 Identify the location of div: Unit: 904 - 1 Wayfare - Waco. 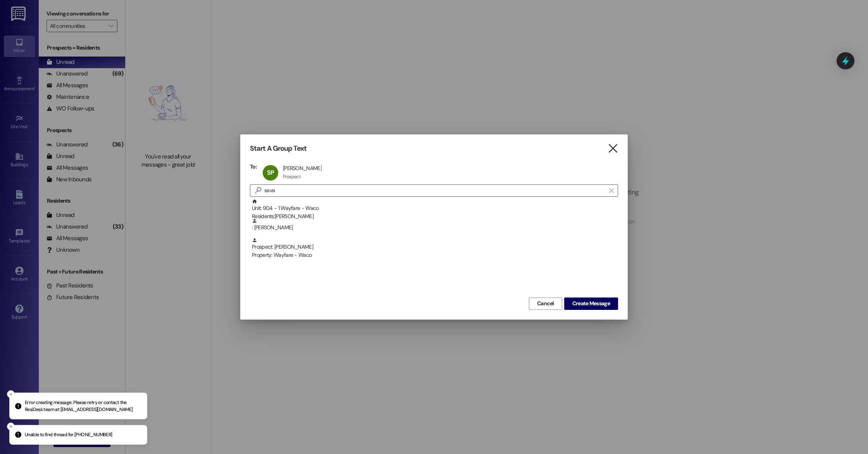
(435, 210).